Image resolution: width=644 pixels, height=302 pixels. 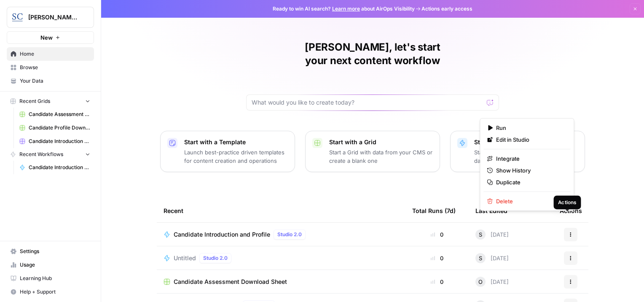 What do you see at coordinates (381, 157) in the screenshot?
I see `p: Start a Grid with data from your CMS or create a blank one` at bounding box center [381, 157].